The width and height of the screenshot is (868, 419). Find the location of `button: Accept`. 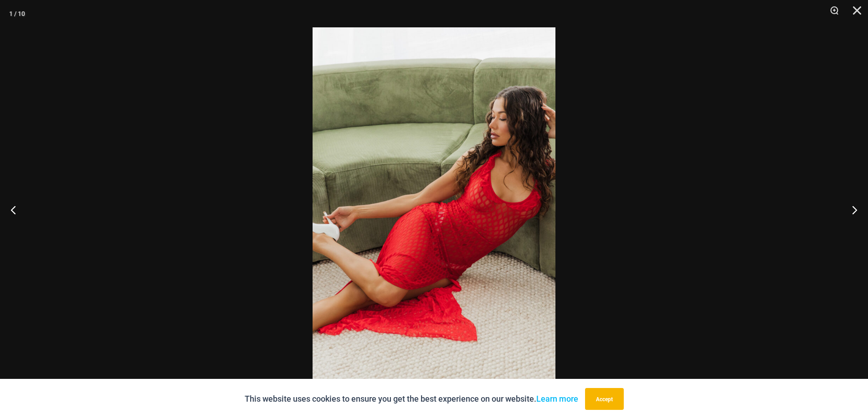

button: Accept is located at coordinates (604, 399).